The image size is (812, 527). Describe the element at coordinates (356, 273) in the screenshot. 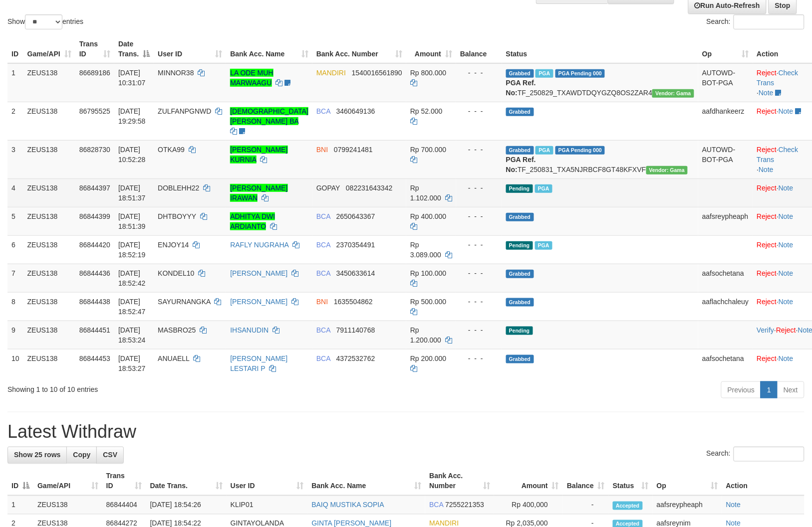

I see `span: Copy 3450633614 to clipboard` at that location.